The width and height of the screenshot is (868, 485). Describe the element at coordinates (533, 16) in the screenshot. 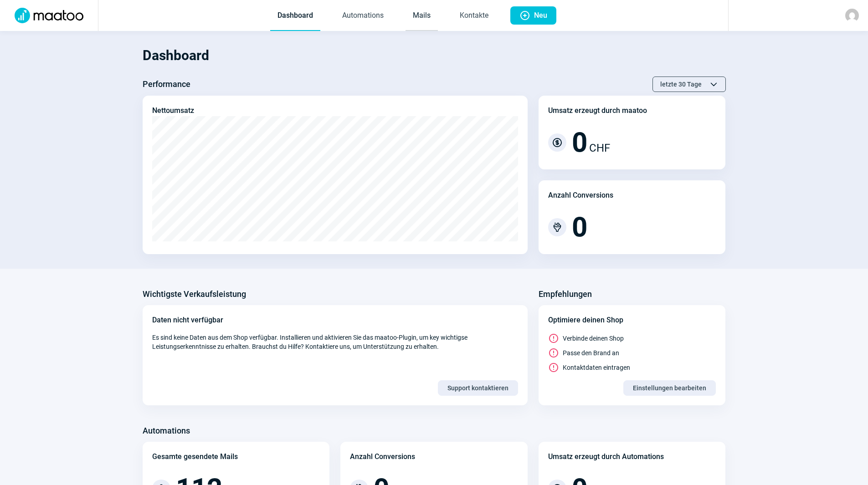

I see `button: Neu` at that location.